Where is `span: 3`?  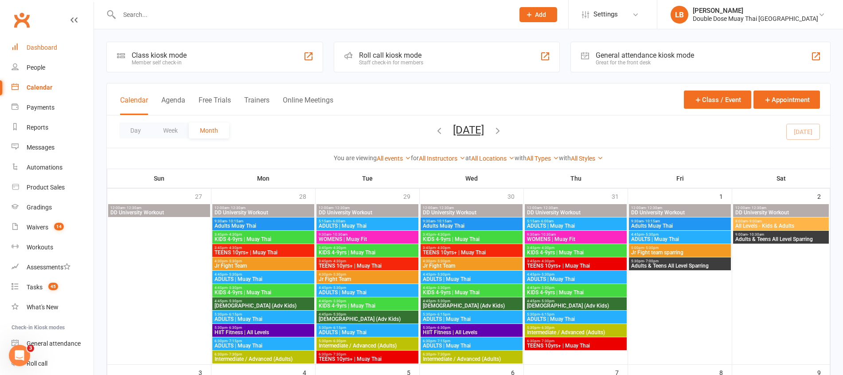 span: 3 is located at coordinates (31, 348).